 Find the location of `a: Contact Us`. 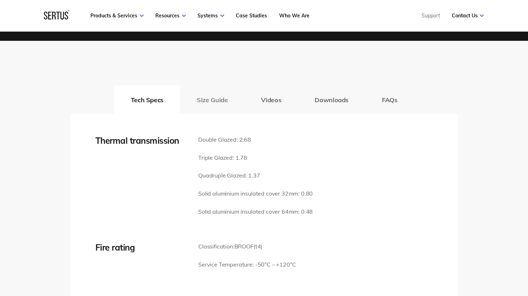

a: Contact Us is located at coordinates (467, 16).